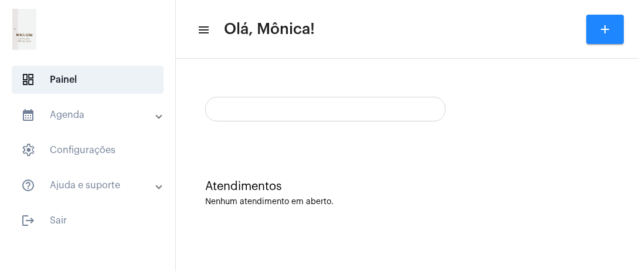 The image size is (639, 271). I want to click on img: 21e865a3-0c32-a0ee-b1ff-d681ccd3ac4b.png, so click(24, 29).